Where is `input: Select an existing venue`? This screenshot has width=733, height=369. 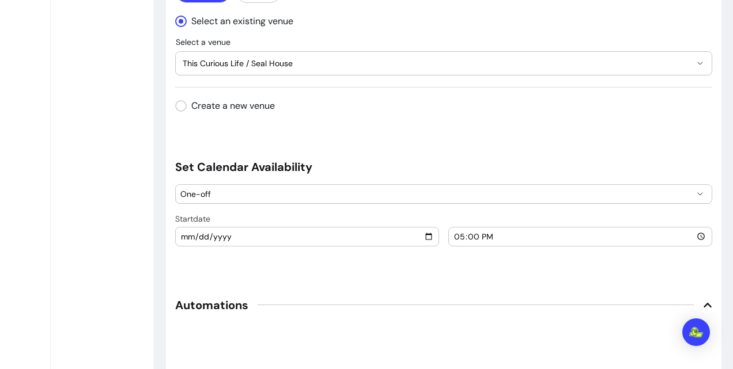
input: Select an existing venue is located at coordinates (234, 21).